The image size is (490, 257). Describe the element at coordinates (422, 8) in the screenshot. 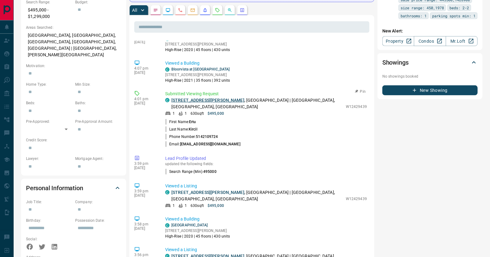

I see `span: size range: 450,1978` at that location.